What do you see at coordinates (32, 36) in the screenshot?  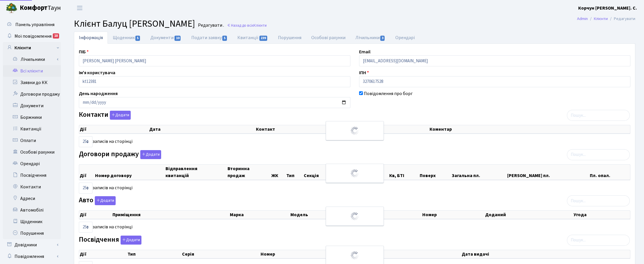 I see `a: Мої повідомлення18` at bounding box center [32, 36].